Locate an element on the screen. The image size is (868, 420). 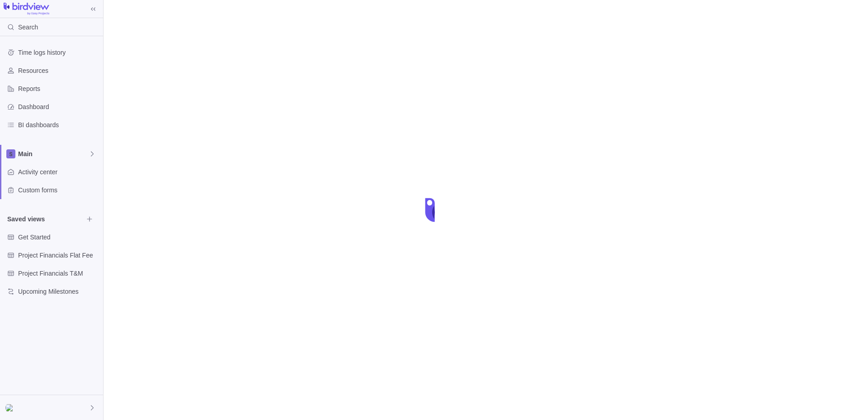
span: Browse views is located at coordinates (89, 219).